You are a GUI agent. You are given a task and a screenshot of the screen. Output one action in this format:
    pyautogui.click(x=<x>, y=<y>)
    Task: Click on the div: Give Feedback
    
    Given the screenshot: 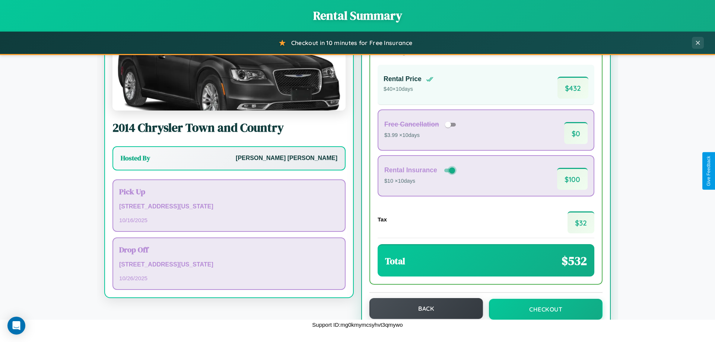 What is the action you would take?
    pyautogui.click(x=708, y=171)
    